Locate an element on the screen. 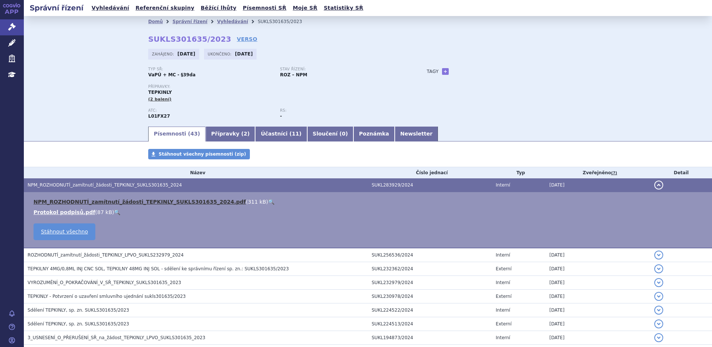 The image size is (712, 347). a: Stáhnout všechno is located at coordinates (64, 232).